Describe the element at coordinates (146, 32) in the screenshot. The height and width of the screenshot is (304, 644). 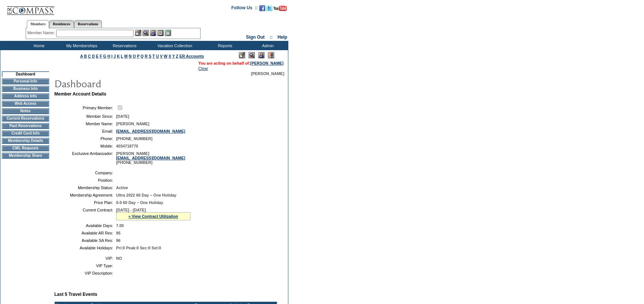
I see `img: View` at that location.